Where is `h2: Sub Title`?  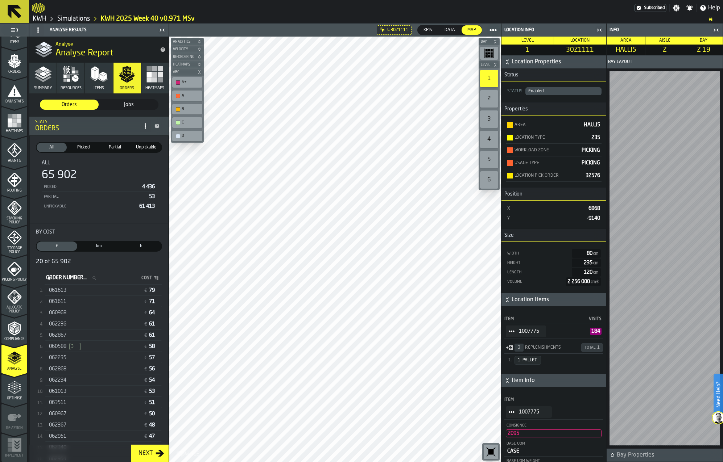
h2: Sub Title is located at coordinates (105, 44).